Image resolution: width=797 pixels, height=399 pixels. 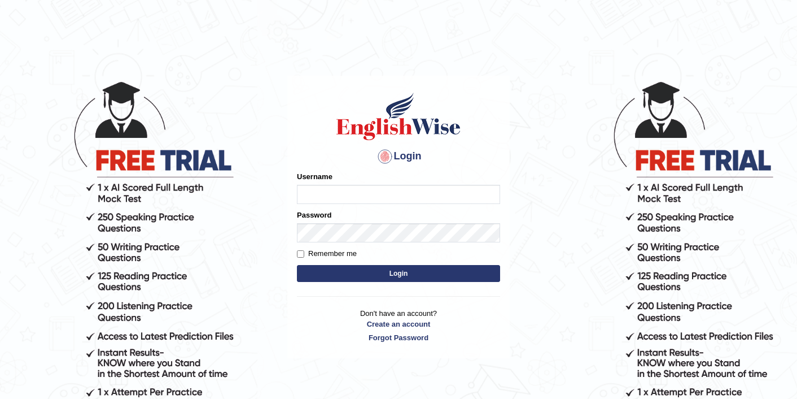 What do you see at coordinates (327, 254) in the screenshot?
I see `label: Remember me` at bounding box center [327, 254].